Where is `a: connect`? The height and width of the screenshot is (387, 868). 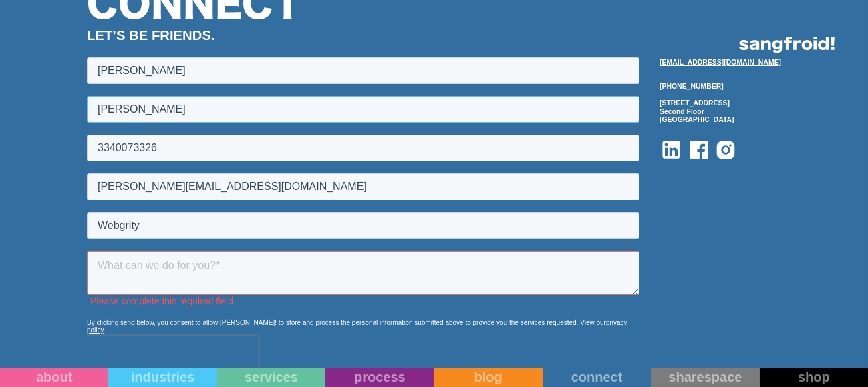
a: connect is located at coordinates (597, 377).